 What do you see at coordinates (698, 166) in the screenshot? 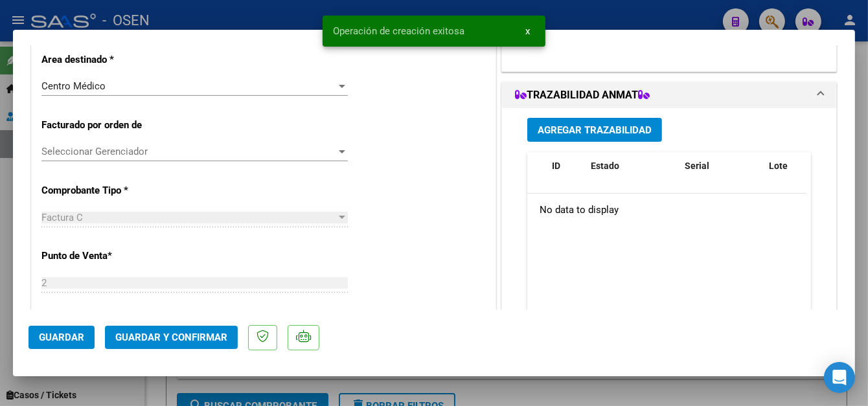
I see `span: Serial` at bounding box center [698, 166].